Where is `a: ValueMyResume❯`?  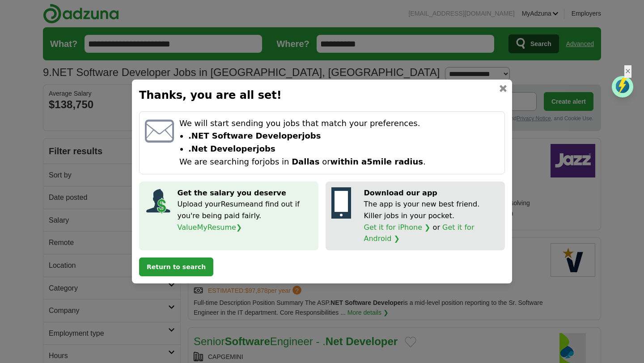 a: ValueMyResume❯ is located at coordinates (210, 228).